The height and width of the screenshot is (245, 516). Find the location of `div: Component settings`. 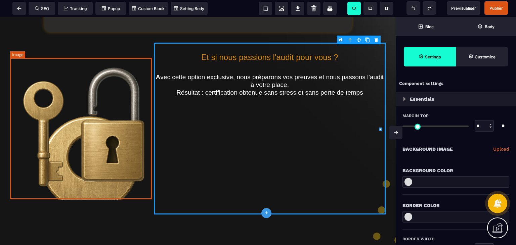

div: Component settings is located at coordinates (456, 84).